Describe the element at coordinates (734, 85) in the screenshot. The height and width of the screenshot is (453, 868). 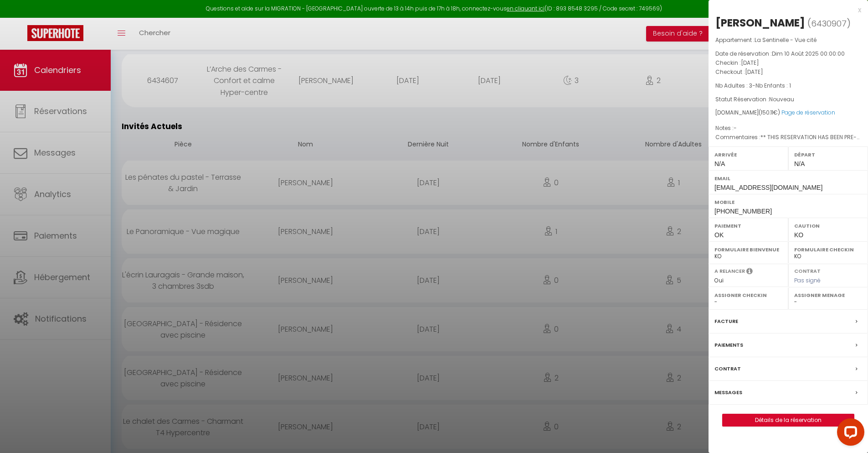
I see `span: Nb Adultes : 3` at that location.